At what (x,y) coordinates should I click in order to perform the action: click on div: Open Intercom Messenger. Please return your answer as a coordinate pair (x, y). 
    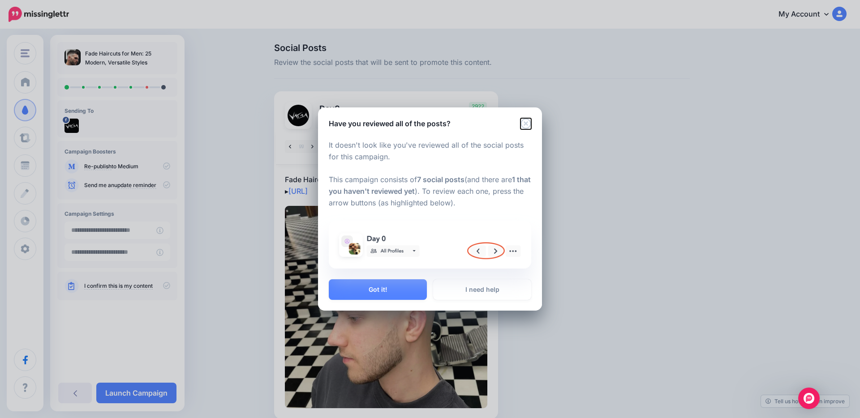
    Looking at the image, I should click on (809, 399).